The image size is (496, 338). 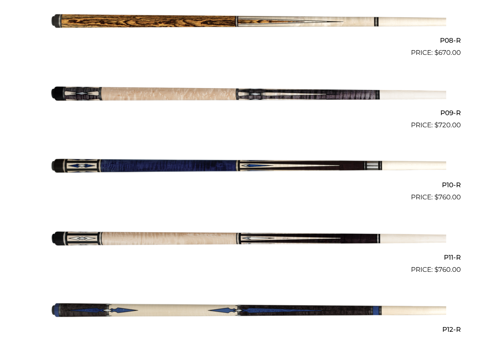 I want to click on a: P10-R $760.00, so click(x=248, y=168).